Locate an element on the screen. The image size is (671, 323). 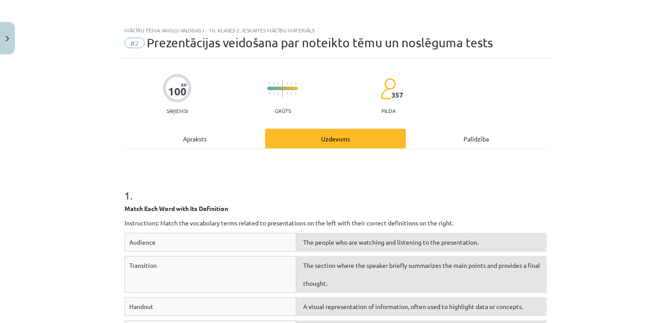
img: students-c634bb4e5e11cddfef0936a35e636f08e4e9abd3cc4e673bd6f9a4125e45ecb1.svg is located at coordinates (388, 89).